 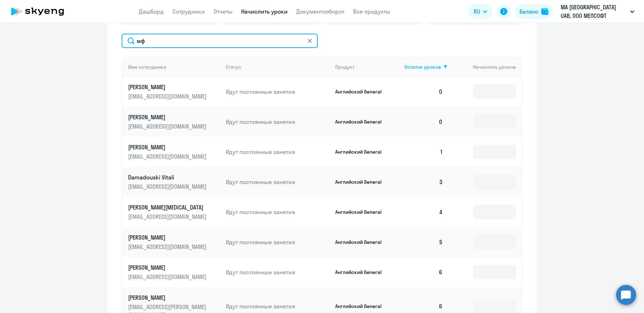 What do you see at coordinates (424, 272) in the screenshot?
I see `td: 6` at bounding box center [424, 272].